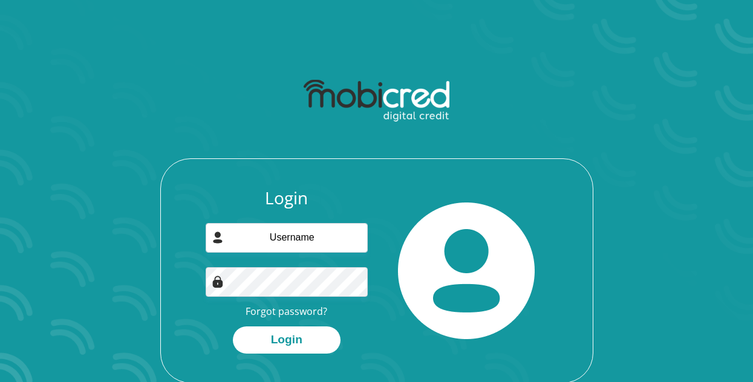 The width and height of the screenshot is (753, 382). Describe the element at coordinates (286, 311) in the screenshot. I see `a: Forgot password?` at that location.